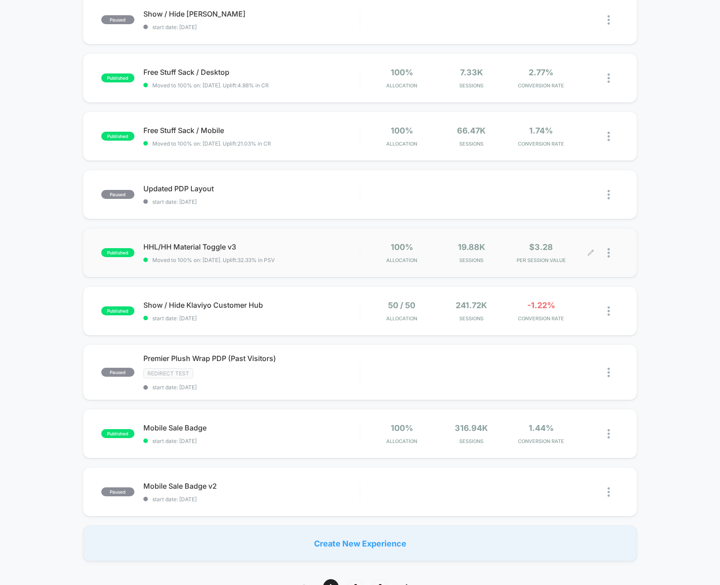 The height and width of the screenshot is (585, 720). Describe the element at coordinates (541, 305) in the screenshot. I see `span: -1.22%` at that location.